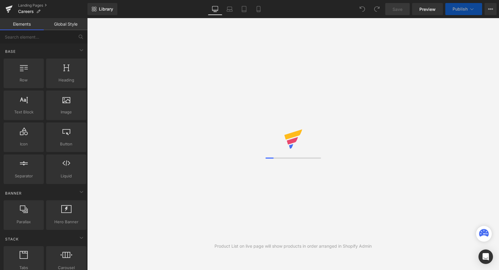 This screenshot has width=499, height=270. I want to click on div: Open Intercom Messenger, so click(486, 257).